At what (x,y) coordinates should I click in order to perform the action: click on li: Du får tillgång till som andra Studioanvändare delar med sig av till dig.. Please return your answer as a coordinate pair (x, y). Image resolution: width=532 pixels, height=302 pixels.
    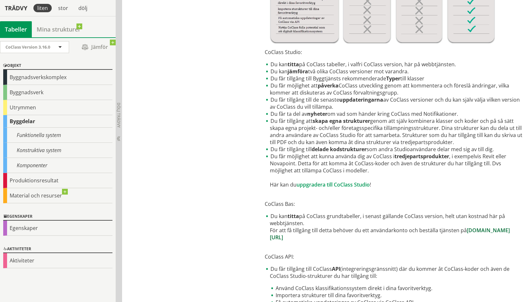
    Looking at the image, I should click on (394, 149).